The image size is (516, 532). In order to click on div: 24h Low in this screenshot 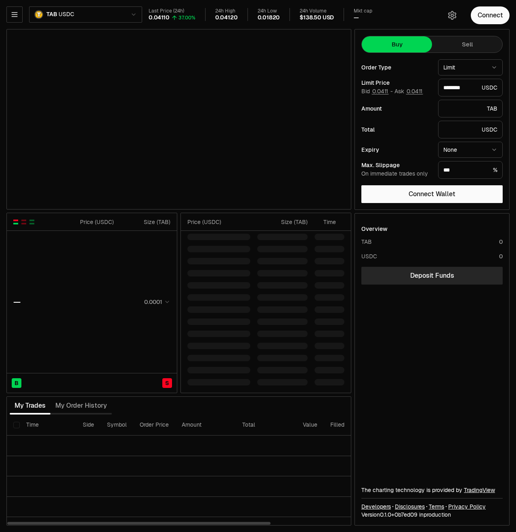, I will do `click(269, 11)`.